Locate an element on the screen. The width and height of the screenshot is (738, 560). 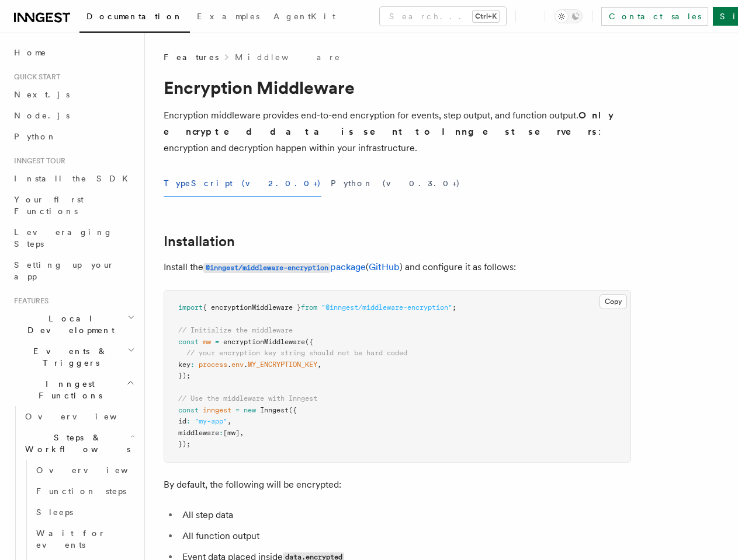
span: Documentation is located at coordinates (135, 16).